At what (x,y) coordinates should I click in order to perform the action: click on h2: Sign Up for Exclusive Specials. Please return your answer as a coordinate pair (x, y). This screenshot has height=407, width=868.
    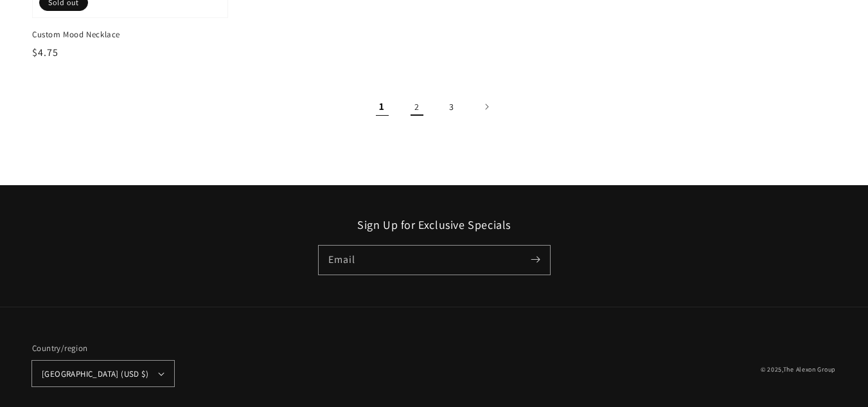
    Looking at the image, I should click on (434, 224).